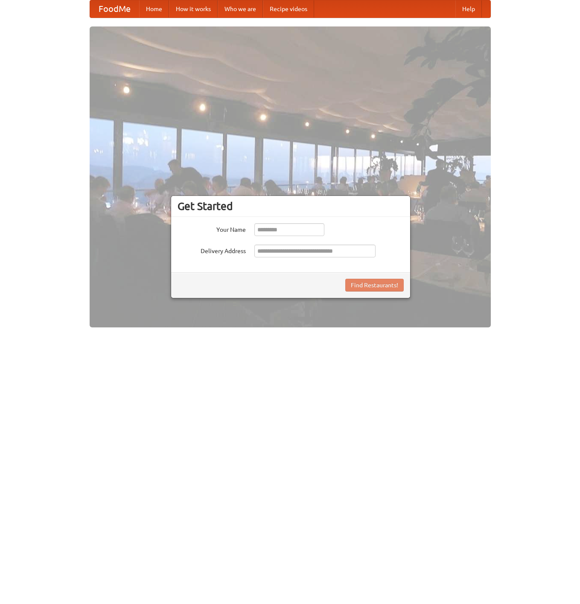  I want to click on a: FoodMe, so click(114, 9).